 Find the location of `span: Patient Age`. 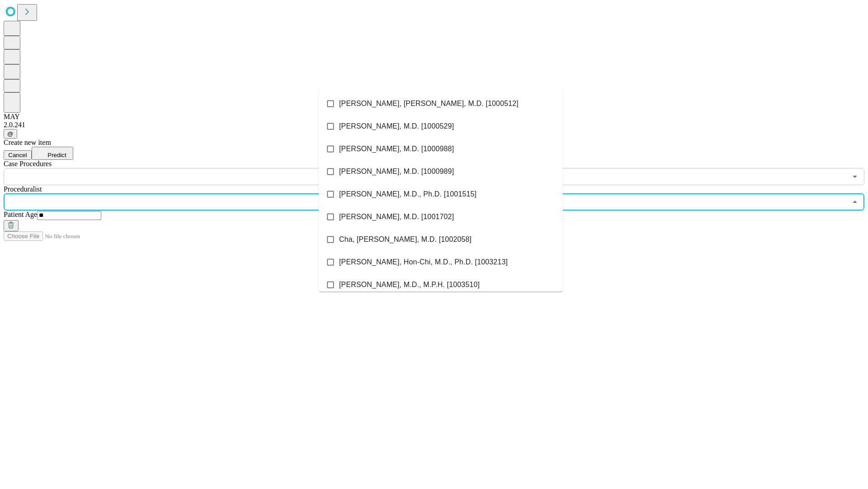

span: Patient Age is located at coordinates (21, 214).